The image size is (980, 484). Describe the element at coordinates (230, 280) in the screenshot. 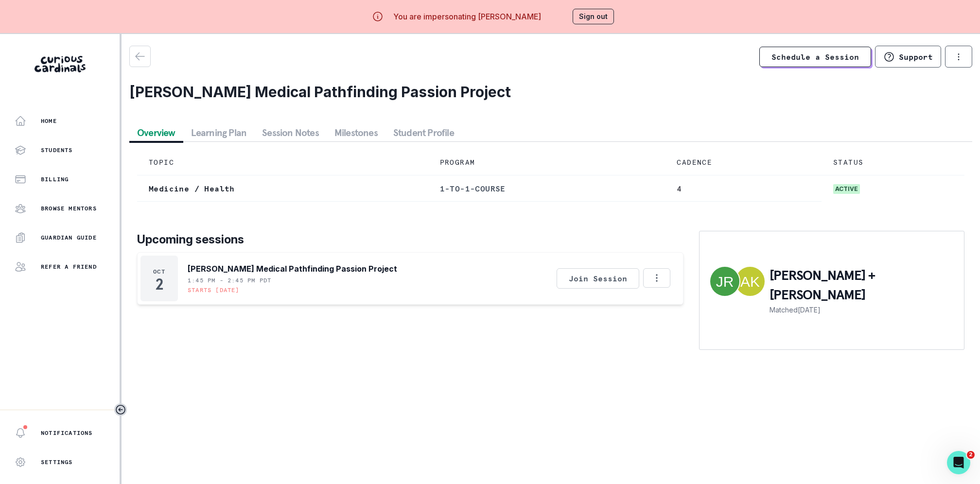

I see `p: 1:45 PM - 2:45 PM PDT` at that location.